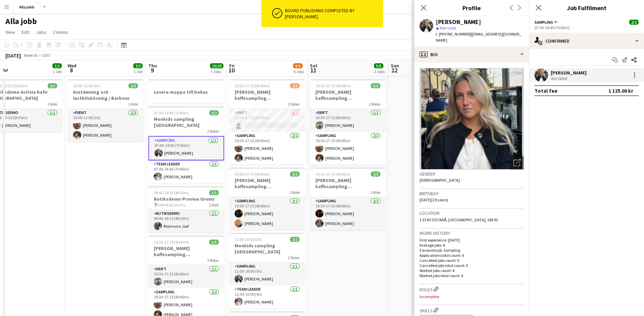  Describe the element at coordinates (171, 112) in the screenshot. I see `span: 07:00-14:45 (7h45m)` at that location.